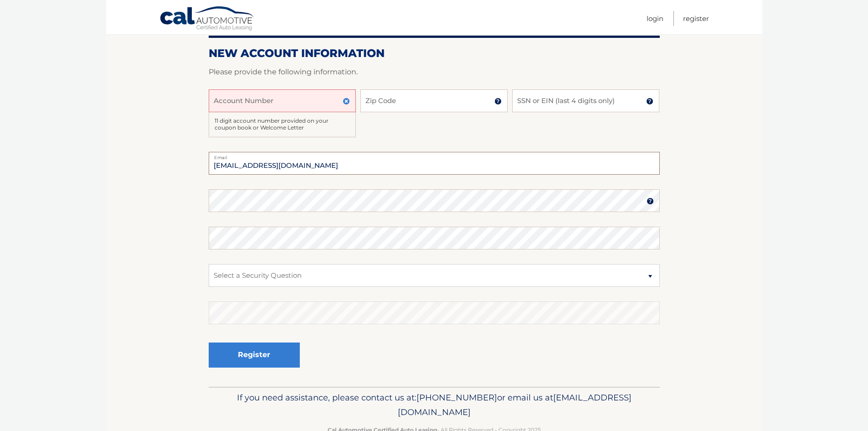 This screenshot has width=868, height=431. Describe the element at coordinates (695, 18) in the screenshot. I see `a: Register` at that location.